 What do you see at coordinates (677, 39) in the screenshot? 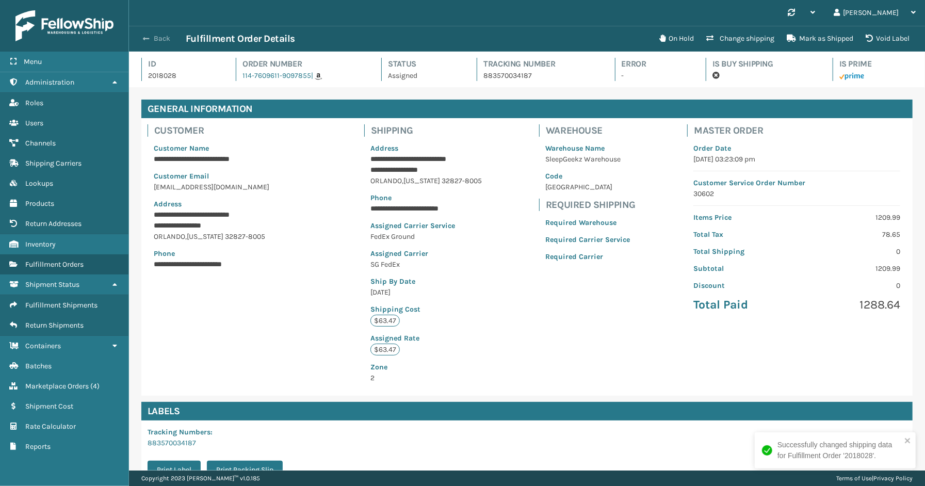
I see `button: On Hold` at bounding box center [677, 39].